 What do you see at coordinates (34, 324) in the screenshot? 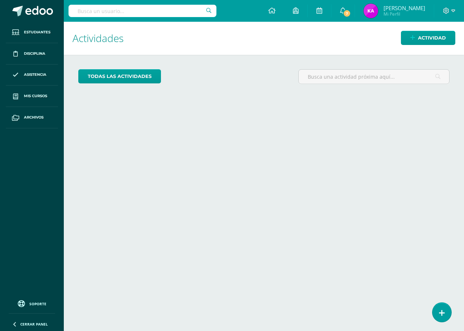
I see `span: Cerrar panel` at bounding box center [34, 324].